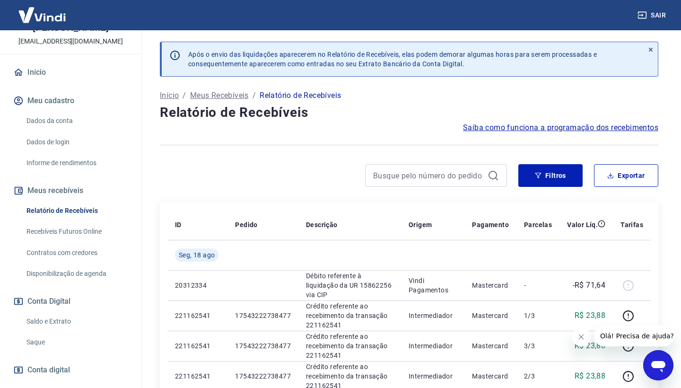 The width and height of the screenshot is (681, 388). Describe the element at coordinates (49, 370) in the screenshot. I see `span: Conta digital` at that location.